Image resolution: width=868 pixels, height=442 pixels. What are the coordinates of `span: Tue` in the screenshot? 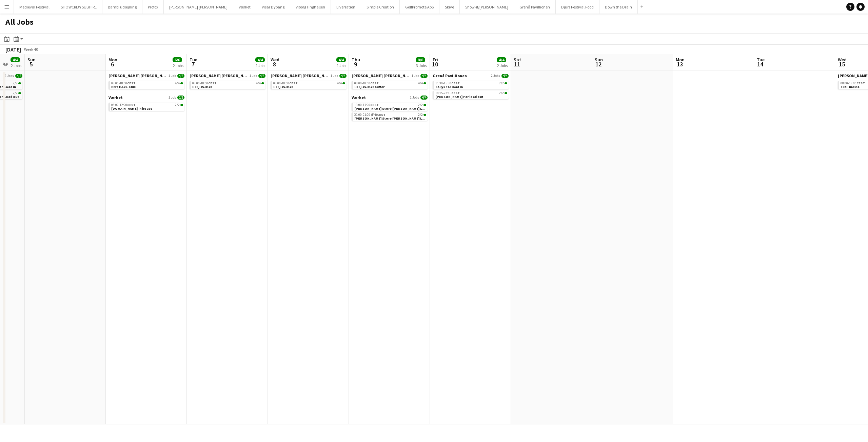 It's located at (760, 60).